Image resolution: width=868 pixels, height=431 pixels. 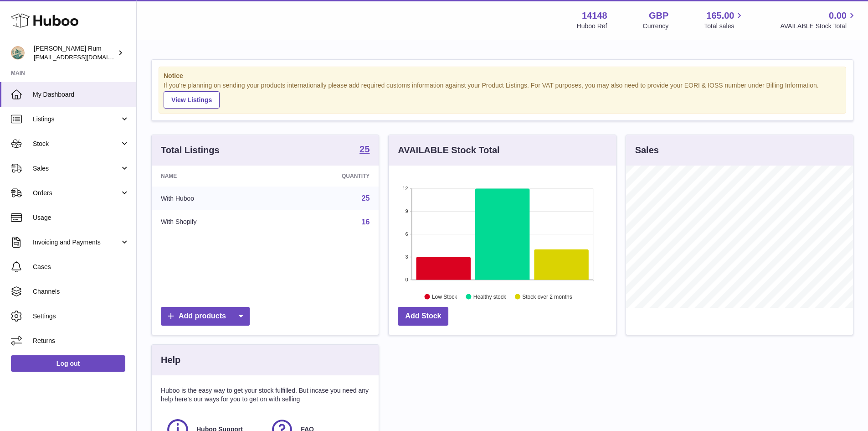 What do you see at coordinates (502, 95) in the screenshot?
I see `div: If you're planning on sending your products internationally please add required customs informati...` at bounding box center [502, 95].